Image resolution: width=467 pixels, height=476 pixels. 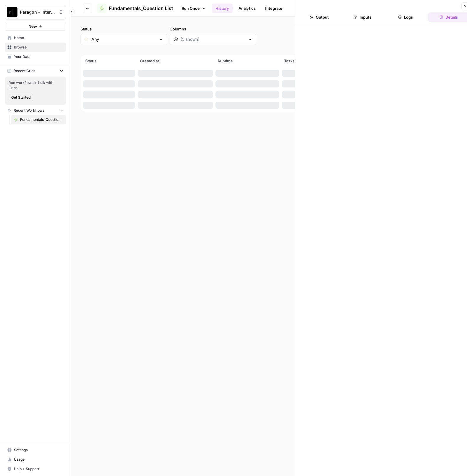 I want to click on img: Paragon - Internal Usage Logo, so click(x=12, y=12).